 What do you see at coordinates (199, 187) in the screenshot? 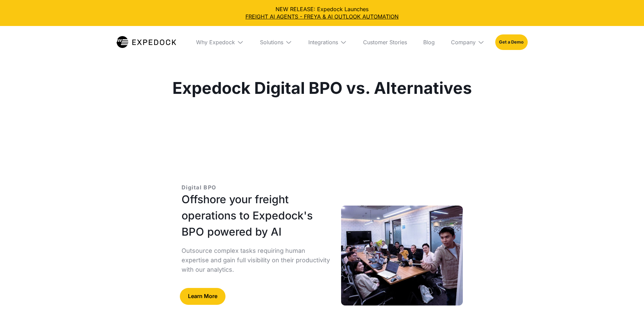
I see `p: Digital BPO` at bounding box center [199, 187].